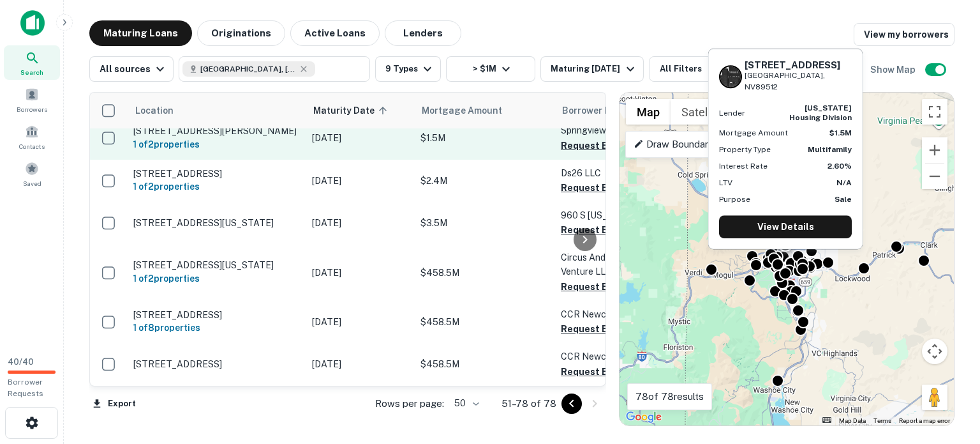  What do you see at coordinates (32, 72) in the screenshot?
I see `span: Search` at bounding box center [32, 72].